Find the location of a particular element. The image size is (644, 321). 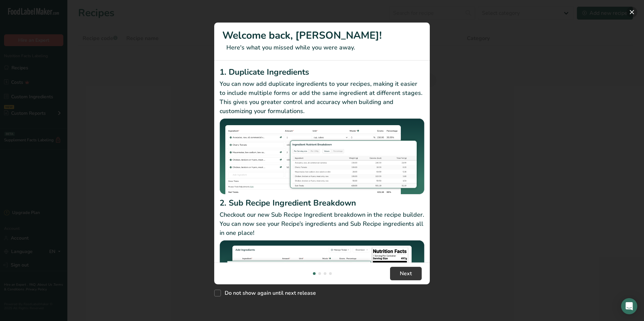

span: Next is located at coordinates (406, 273).